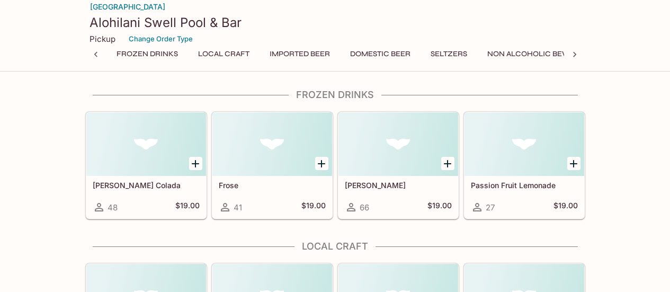 The image size is (670, 292). What do you see at coordinates (448, 163) in the screenshot?
I see `button: Add Mango Margarita` at bounding box center [448, 163].